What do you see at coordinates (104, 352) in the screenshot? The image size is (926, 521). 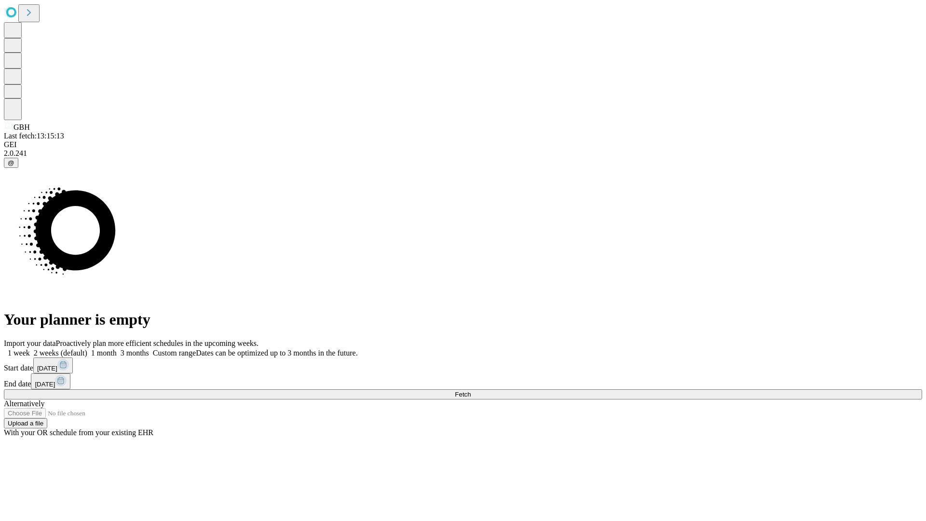 I see `span: 1 month` at bounding box center [104, 352].